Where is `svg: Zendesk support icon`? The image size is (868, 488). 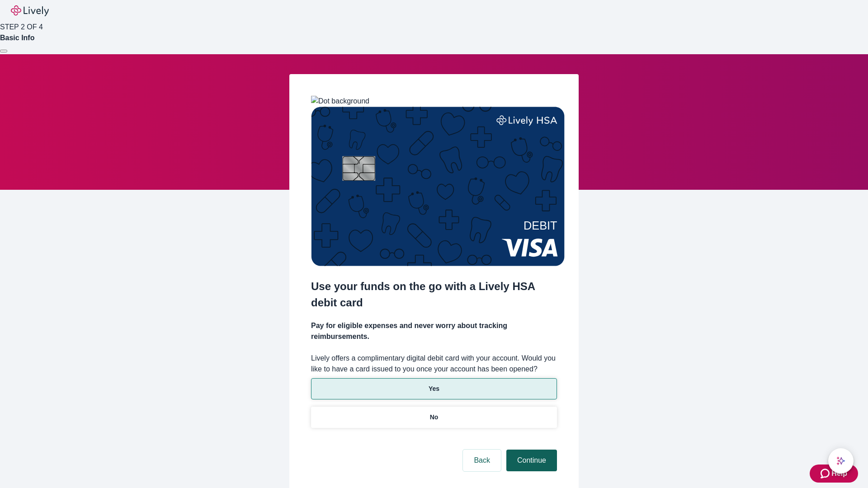 svg: Zendesk support icon is located at coordinates (826, 474).